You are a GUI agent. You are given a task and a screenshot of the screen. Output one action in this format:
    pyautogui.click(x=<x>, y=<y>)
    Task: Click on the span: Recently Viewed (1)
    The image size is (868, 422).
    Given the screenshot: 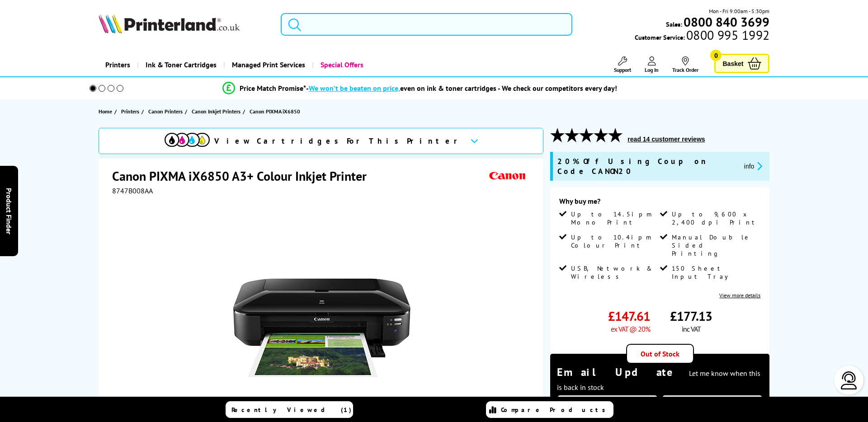 What is the action you would take?
    pyautogui.click(x=292, y=410)
    